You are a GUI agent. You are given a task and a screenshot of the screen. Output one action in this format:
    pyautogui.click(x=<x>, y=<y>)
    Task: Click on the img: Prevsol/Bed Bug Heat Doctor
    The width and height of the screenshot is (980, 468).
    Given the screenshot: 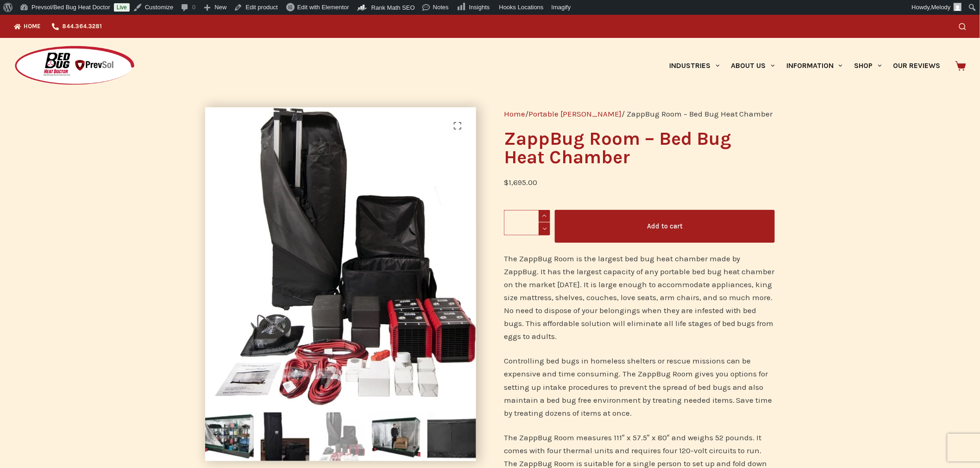 What is the action you would take?
    pyautogui.click(x=74, y=66)
    